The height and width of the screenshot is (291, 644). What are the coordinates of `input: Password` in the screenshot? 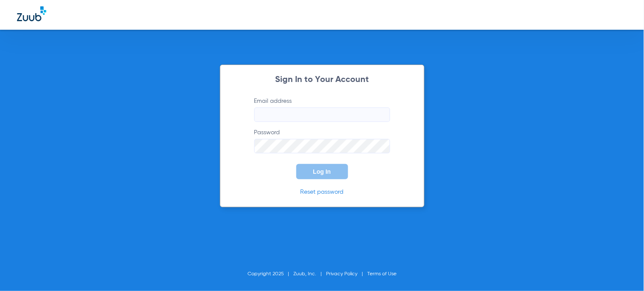 It's located at (322, 146).